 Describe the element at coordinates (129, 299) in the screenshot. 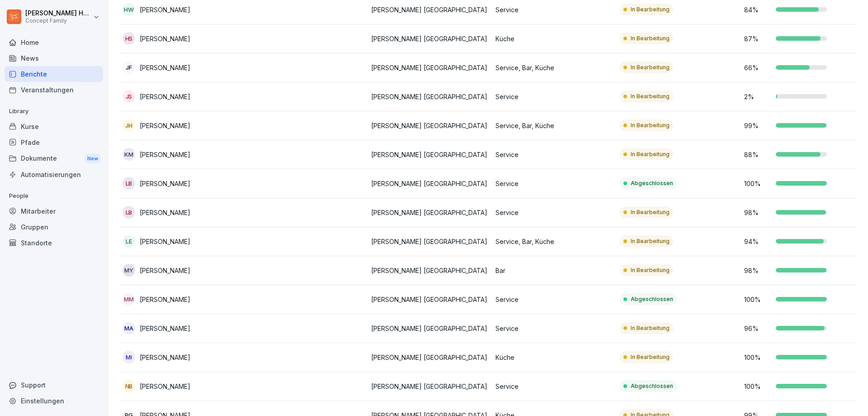

I see `div: MM` at that location.